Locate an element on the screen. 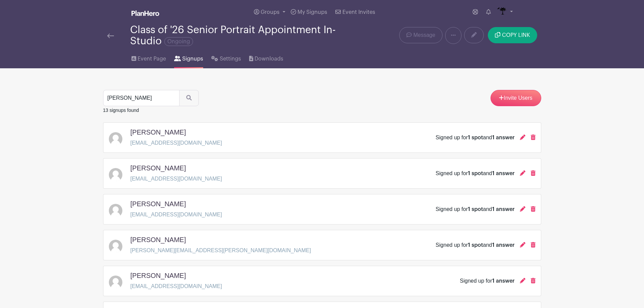 This screenshot has width=644, height=308. a: Event Page is located at coordinates (149, 58).